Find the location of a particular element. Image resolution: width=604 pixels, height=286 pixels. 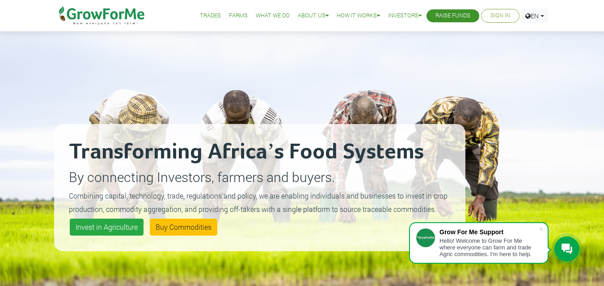

a: Trades is located at coordinates (210, 16).